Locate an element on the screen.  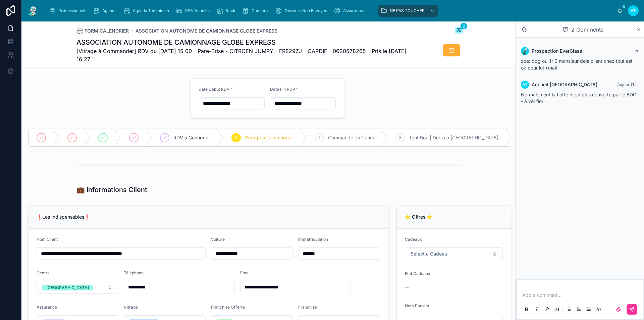
span: Franchise Offerte is located at coordinates (227, 307).